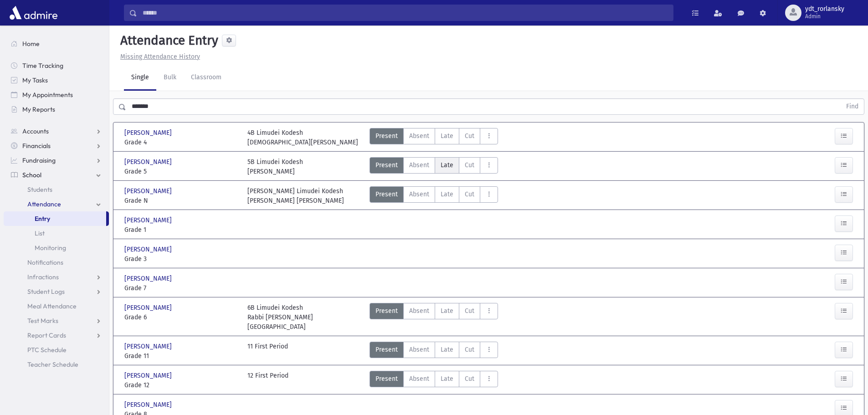  Describe the element at coordinates (181, 201) in the screenshot. I see `span: Grade N` at that location.